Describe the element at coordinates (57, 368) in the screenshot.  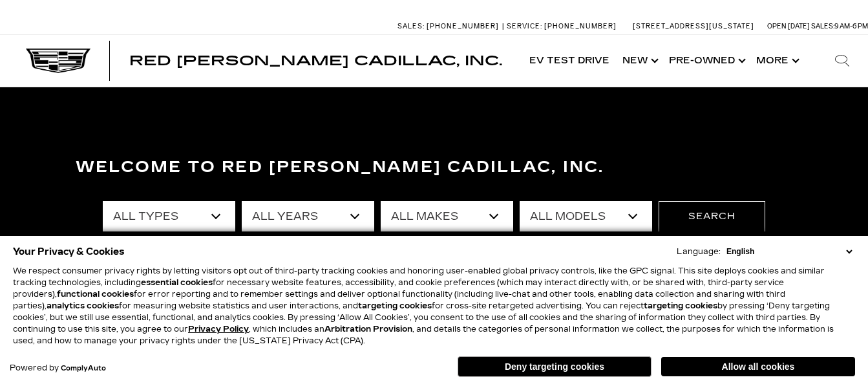
I see `div: Powered by` at that location.